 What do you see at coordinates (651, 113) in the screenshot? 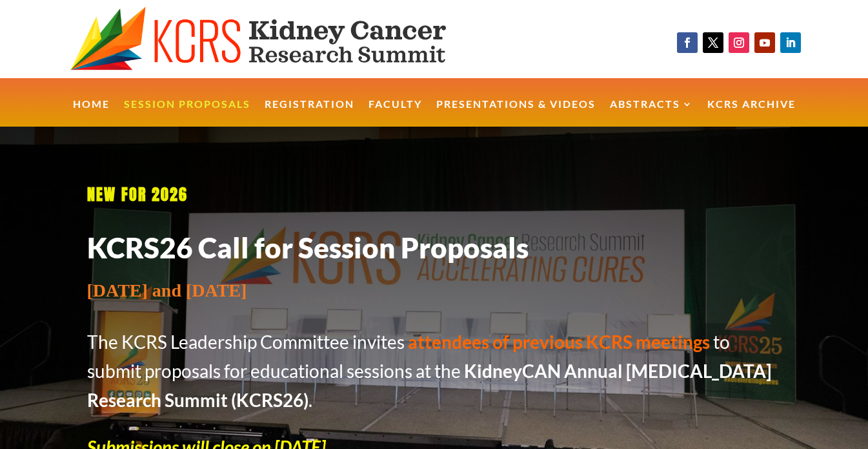
I see `a: Abstracts` at bounding box center [651, 113].